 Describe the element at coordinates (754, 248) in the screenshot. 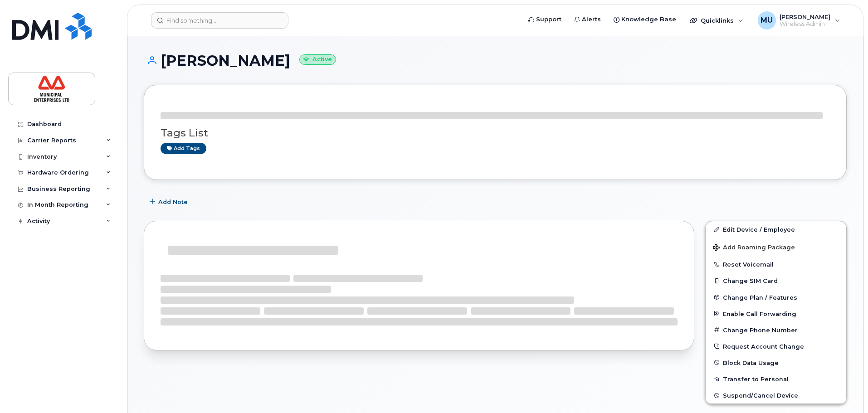

I see `span: Add Roaming Package` at that location.